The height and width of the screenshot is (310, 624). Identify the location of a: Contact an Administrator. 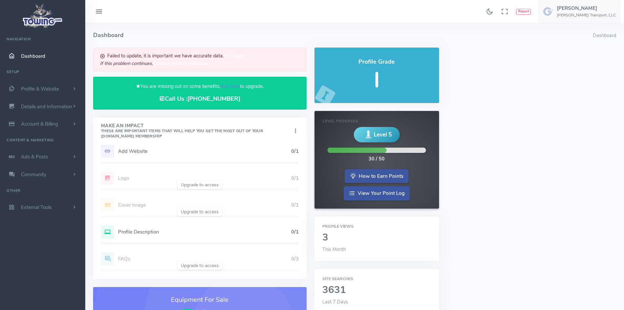
(180, 63).